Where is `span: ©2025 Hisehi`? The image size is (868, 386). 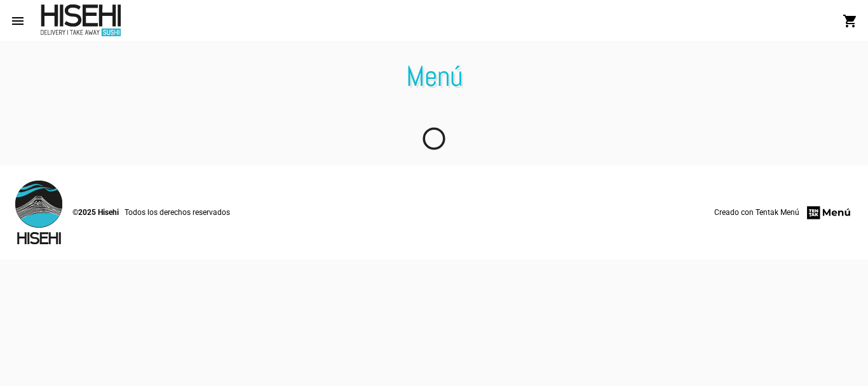
span: ©2025 Hisehi is located at coordinates (96, 213).